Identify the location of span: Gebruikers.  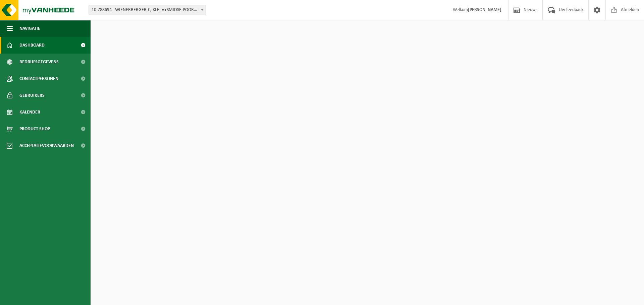
(32, 95).